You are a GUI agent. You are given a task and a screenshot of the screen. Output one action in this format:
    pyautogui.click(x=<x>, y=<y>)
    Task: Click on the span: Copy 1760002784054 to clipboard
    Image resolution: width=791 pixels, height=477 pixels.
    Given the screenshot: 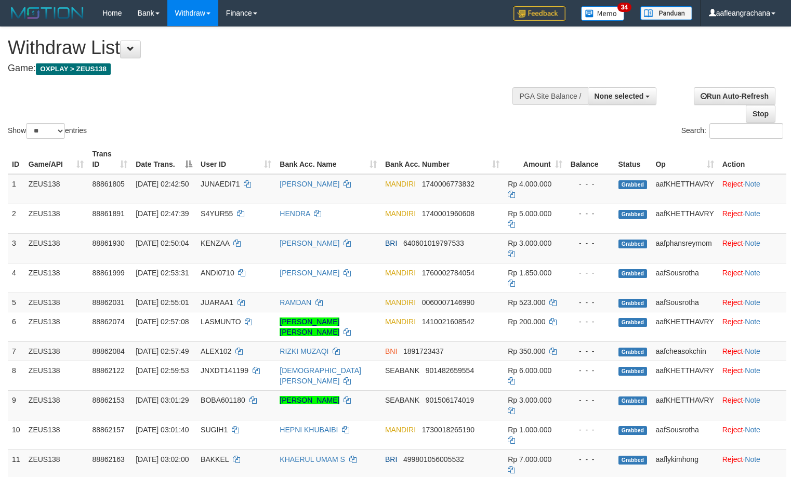 What is the action you would take?
    pyautogui.click(x=448, y=273)
    